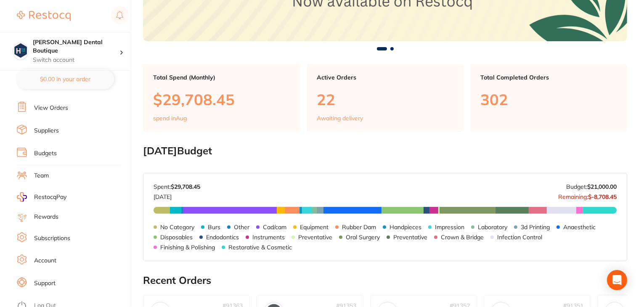 This screenshot has height=307, width=644. What do you see at coordinates (76, 60) in the screenshot?
I see `p: Switch account` at bounding box center [76, 60].